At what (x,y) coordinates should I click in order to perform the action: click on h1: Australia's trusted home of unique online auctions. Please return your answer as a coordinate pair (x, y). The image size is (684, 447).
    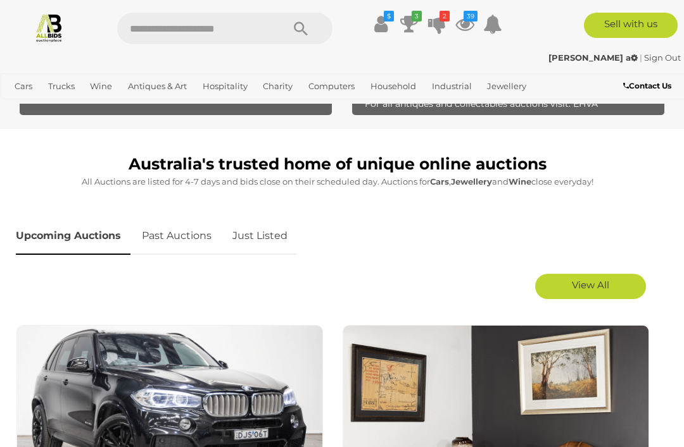
    Looking at the image, I should click on (337, 165).